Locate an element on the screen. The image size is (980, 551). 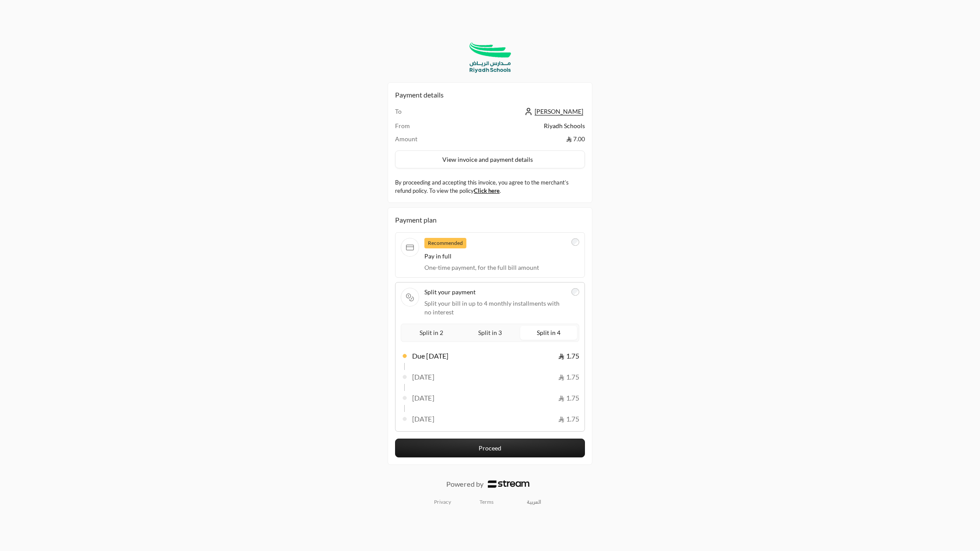
span: Split in 3 is located at coordinates (490, 332).